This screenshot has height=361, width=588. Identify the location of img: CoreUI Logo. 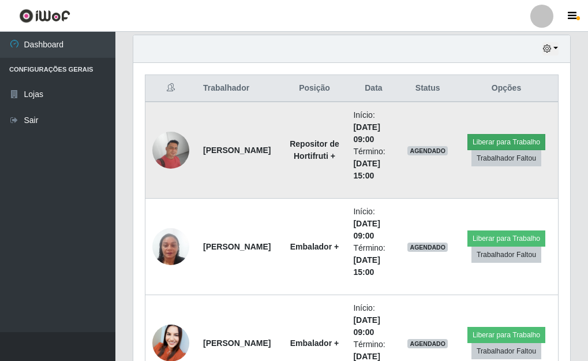
(44, 16).